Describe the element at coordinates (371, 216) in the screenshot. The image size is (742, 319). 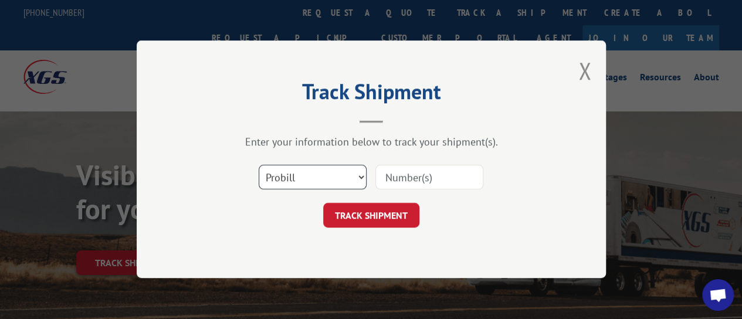
I see `button: TRACK SHIPMENT` at that location.